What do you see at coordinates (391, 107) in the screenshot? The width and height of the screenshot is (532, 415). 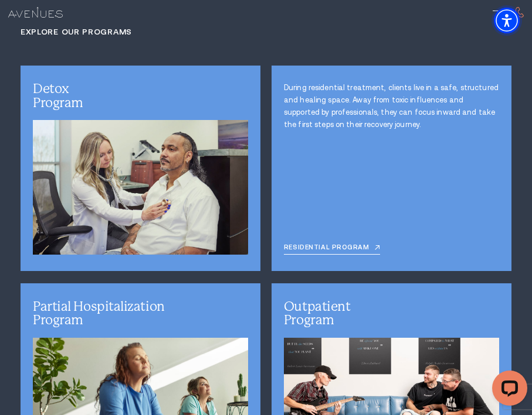 I see `p: During residential treatment, clients live in a safe, structured and healing space. Away from tox...` at bounding box center [391, 107].